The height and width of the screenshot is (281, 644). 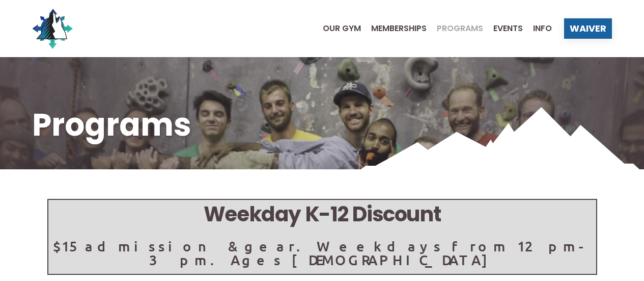 What do you see at coordinates (588, 28) in the screenshot?
I see `a: Waiver` at bounding box center [588, 28].